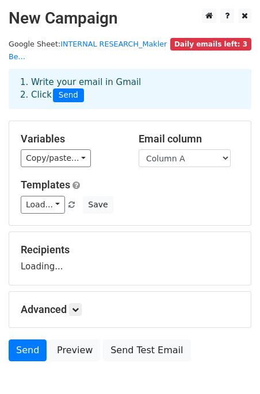 The height and width of the screenshot is (394, 260). What do you see at coordinates (87, 51) in the screenshot?
I see `a: INTERNAL RESEARCH_Makler Be...` at bounding box center [87, 51].